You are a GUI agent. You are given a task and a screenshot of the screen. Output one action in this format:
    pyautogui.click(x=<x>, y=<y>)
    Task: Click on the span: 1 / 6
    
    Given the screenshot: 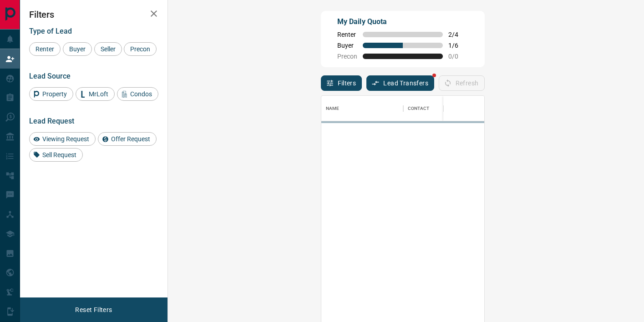 What is the action you would take?
    pyautogui.click(x=458, y=45)
    